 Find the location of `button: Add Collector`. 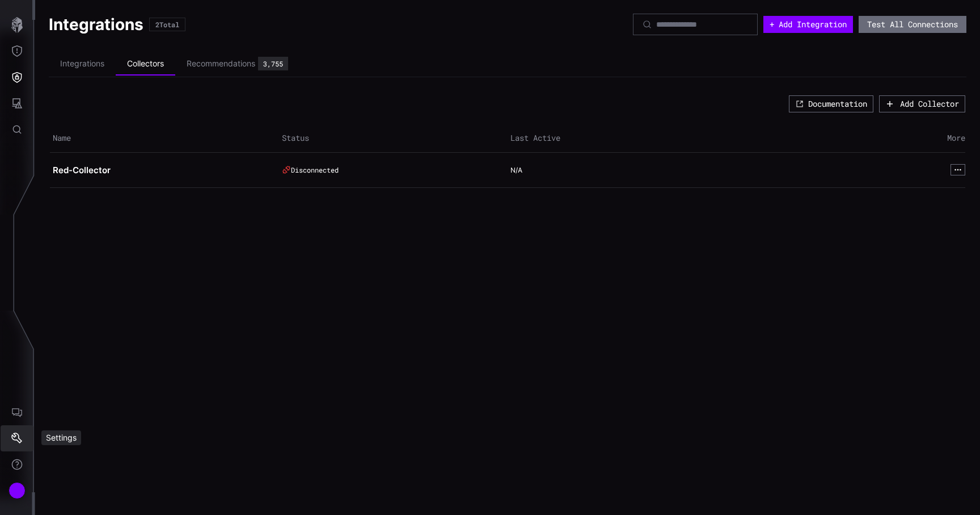

button: Add Collector is located at coordinates (922, 104).